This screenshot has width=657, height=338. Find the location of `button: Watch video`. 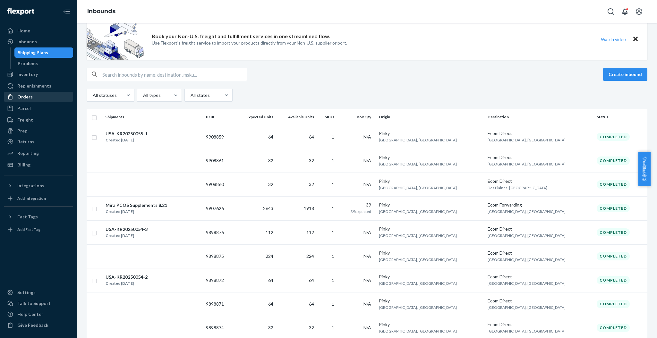

button: Watch video is located at coordinates (613, 39).